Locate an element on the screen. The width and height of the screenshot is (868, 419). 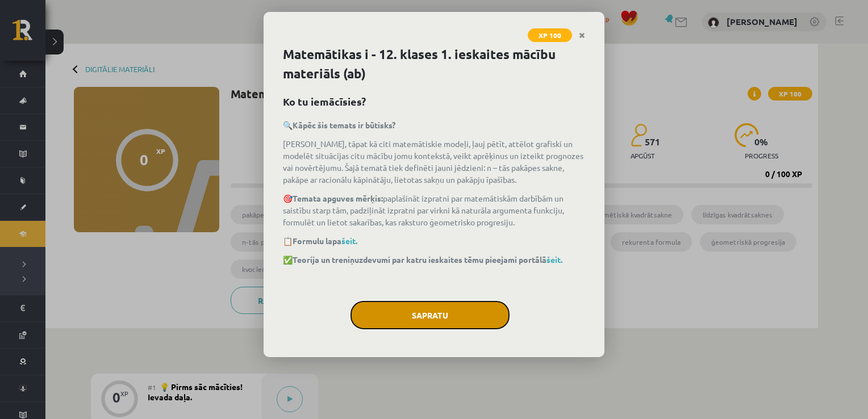
p: 🎯 paplašināt izpratni par matemātiskām darbībām un saistību starp tām, padziļināt izpratni par vi... is located at coordinates (434, 210).